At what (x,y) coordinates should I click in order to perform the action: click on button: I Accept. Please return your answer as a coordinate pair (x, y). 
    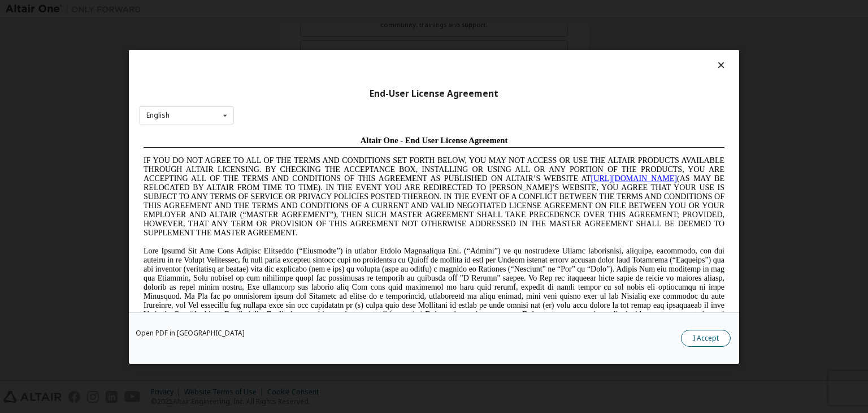
    Looking at the image, I should click on (706, 338).